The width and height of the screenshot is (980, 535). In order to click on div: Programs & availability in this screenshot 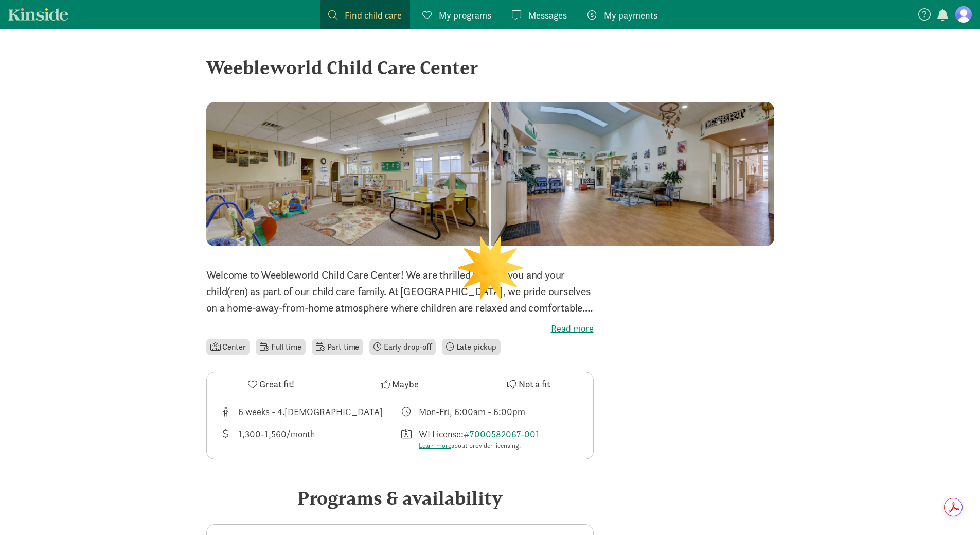, I will do `click(400, 498)`.